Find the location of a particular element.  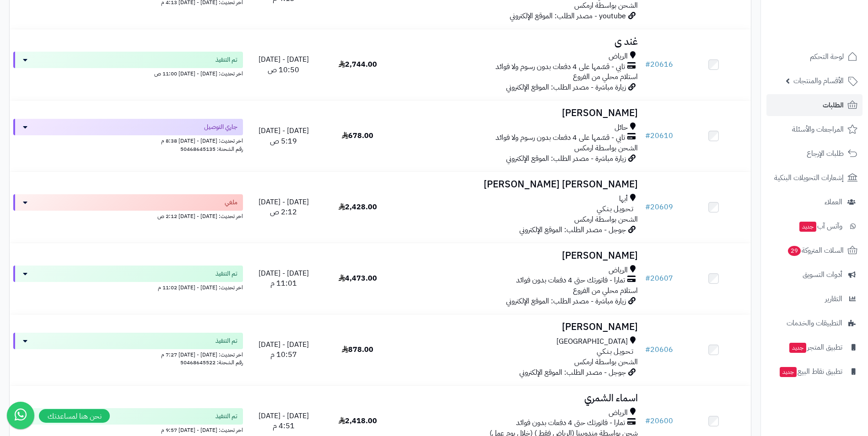

span: 878.00 is located at coordinates (358, 350).